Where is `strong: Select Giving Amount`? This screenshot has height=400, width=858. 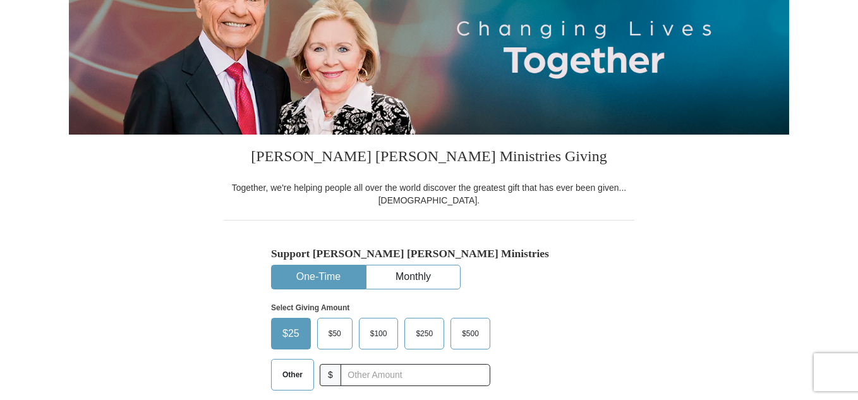
strong: Select Giving Amount is located at coordinates (310, 308).